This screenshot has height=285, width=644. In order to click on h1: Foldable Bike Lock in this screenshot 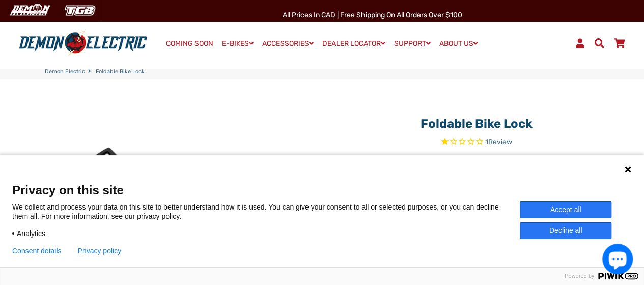, I will do `click(476, 124)`.